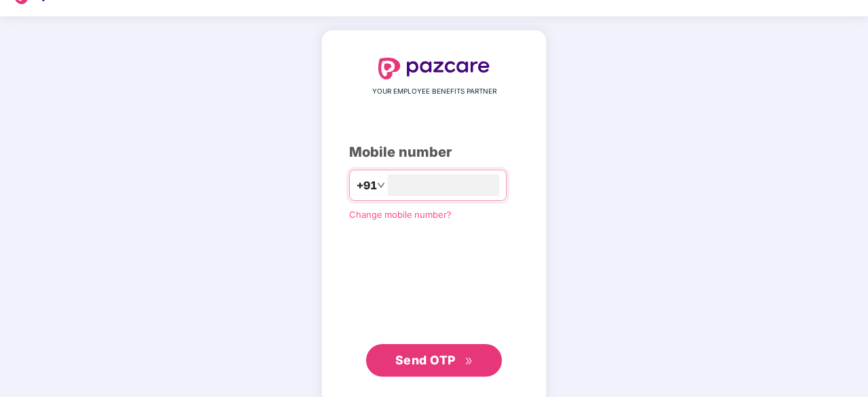  Describe the element at coordinates (434, 91) in the screenshot. I see `span: YOUR EMPLOYEE BENEFITS PARTNER` at that location.